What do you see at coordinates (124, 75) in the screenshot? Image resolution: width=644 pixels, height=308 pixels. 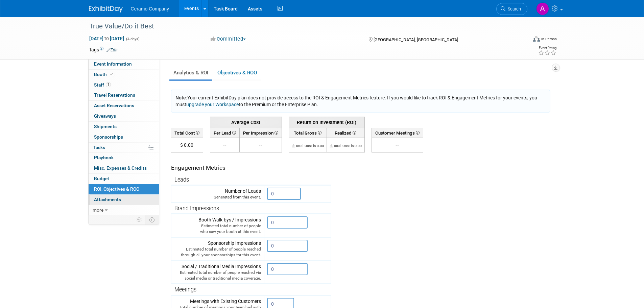 I see `a: Booth` at bounding box center [124, 75].